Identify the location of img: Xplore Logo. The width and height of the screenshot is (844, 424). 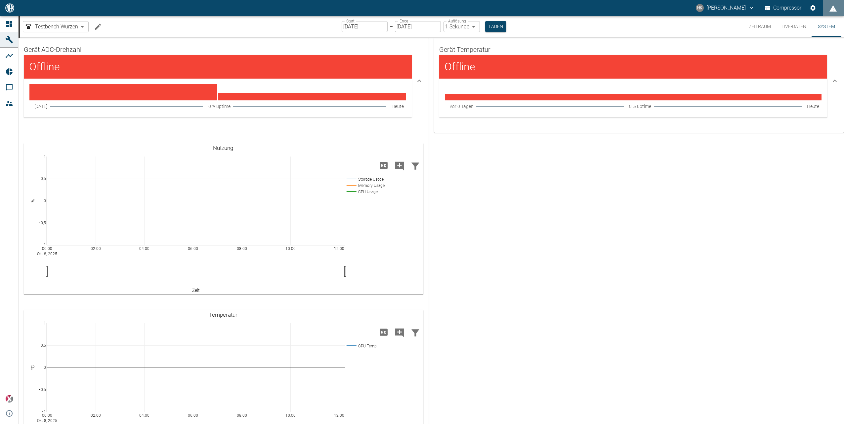
(9, 399).